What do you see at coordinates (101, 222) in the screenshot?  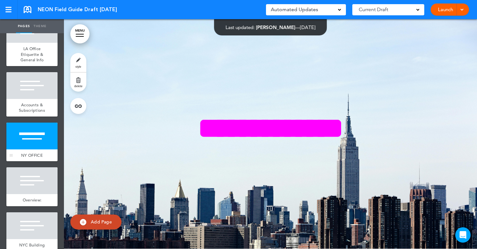 I see `span: Add Page` at bounding box center [101, 222].